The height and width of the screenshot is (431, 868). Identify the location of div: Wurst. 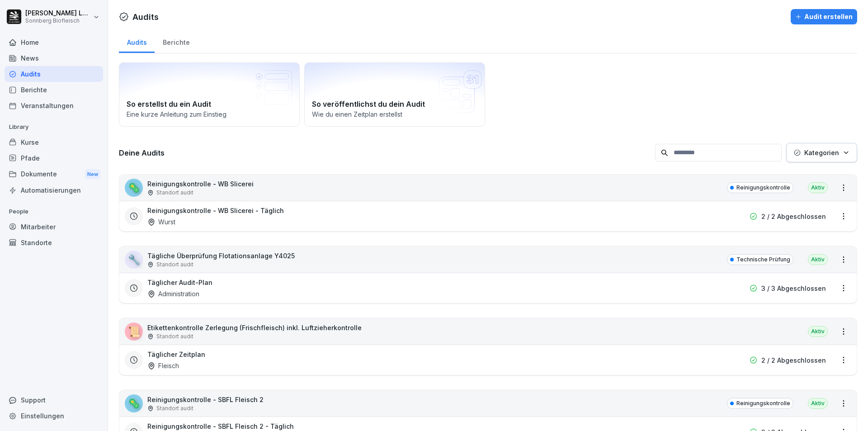
(161, 222).